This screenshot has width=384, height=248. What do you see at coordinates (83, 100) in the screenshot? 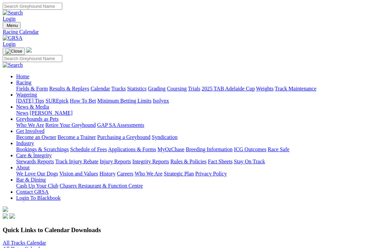
I see `a: How To Bet` at bounding box center [83, 100].